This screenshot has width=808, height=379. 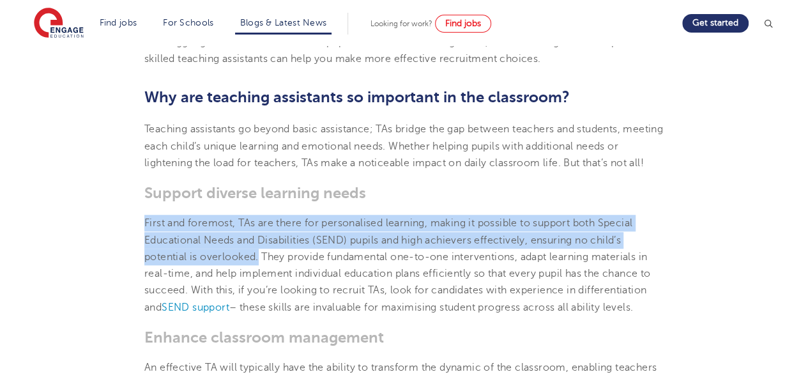 What do you see at coordinates (357, 97) in the screenshot?
I see `span: Why are teaching assistants so important in the classroom?` at bounding box center [357, 97].